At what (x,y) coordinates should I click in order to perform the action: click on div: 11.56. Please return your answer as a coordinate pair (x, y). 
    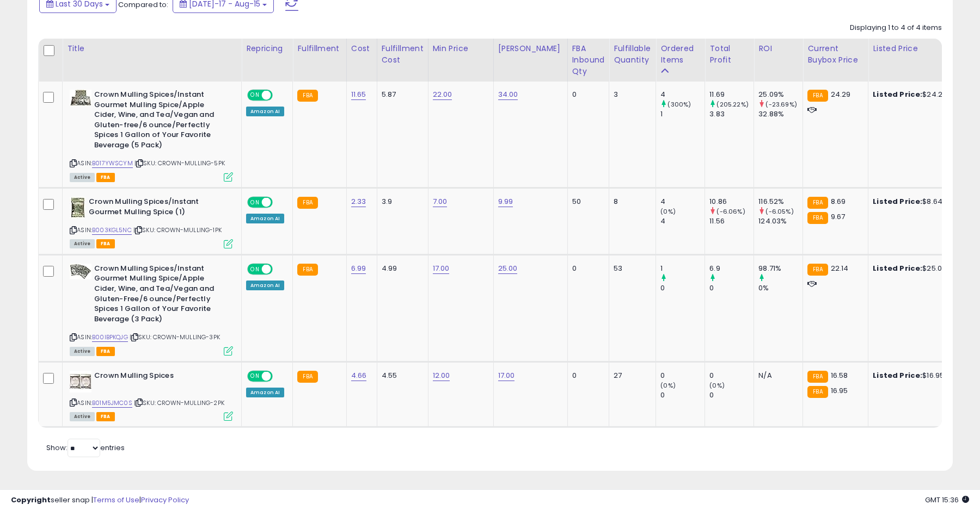
    Looking at the image, I should click on (731, 221).